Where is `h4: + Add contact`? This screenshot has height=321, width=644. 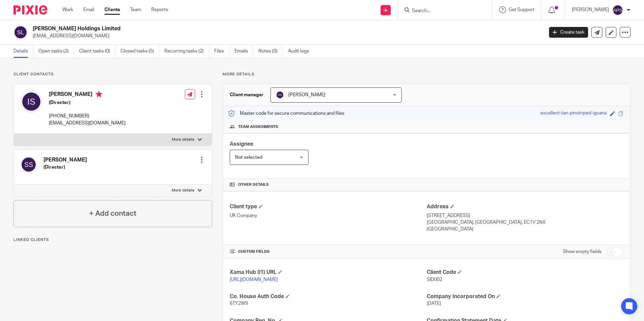
h4: + Add contact is located at coordinates (113, 213).